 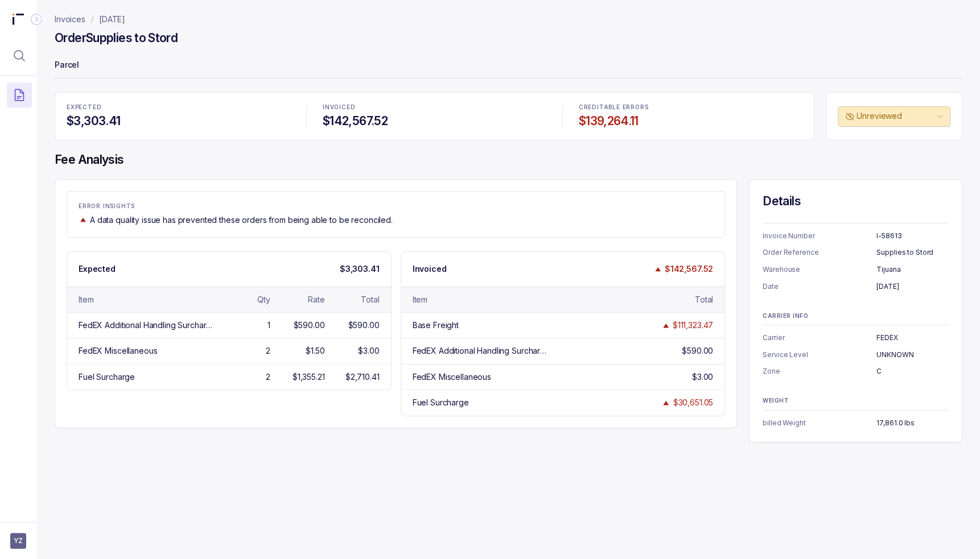 What do you see at coordinates (435, 121) in the screenshot?
I see `h4: $142,567.52` at bounding box center [435, 121].